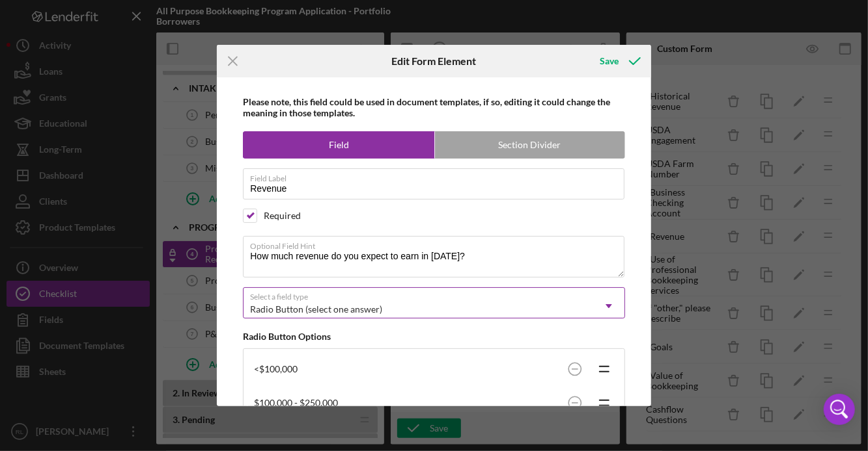 The image size is (868, 451). I want to click on div: Open Intercom Messenger, so click(839, 410).